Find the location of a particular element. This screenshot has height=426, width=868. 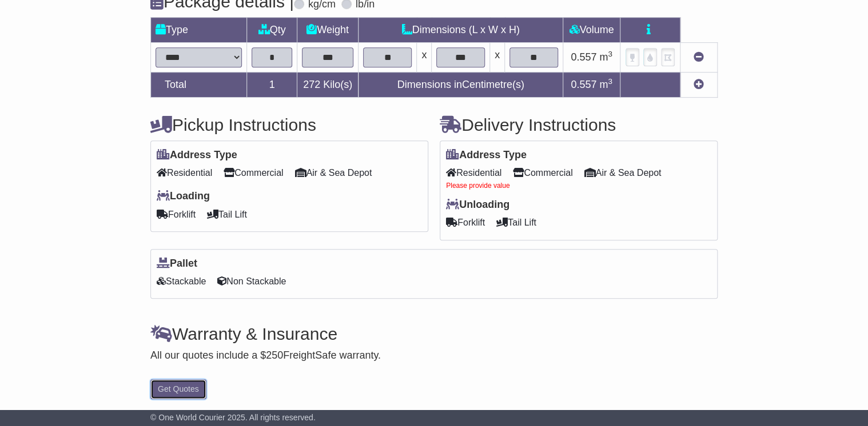

h4: Delivery Instructions is located at coordinates (579, 125).